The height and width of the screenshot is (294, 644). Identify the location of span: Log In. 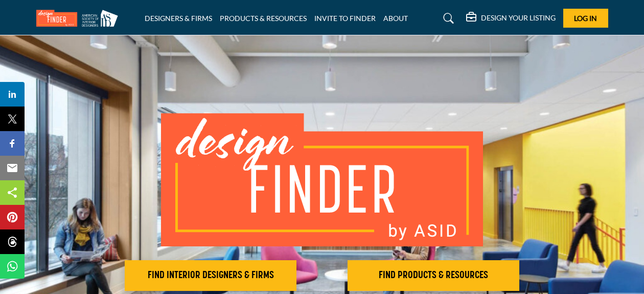
(585, 18).